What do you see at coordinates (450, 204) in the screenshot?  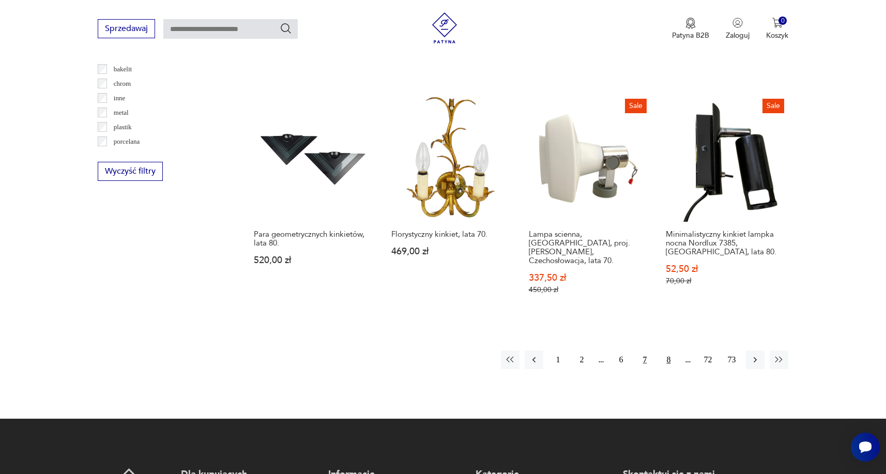 I see `a: Florystyczny kinkiet, lata 70.Florystyczny kinkiet, lata 70.469,00 zł` at bounding box center [450, 204].